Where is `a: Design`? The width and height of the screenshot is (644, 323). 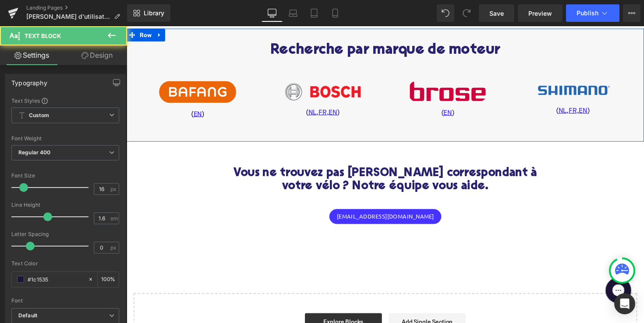 a: Design is located at coordinates (97, 55).